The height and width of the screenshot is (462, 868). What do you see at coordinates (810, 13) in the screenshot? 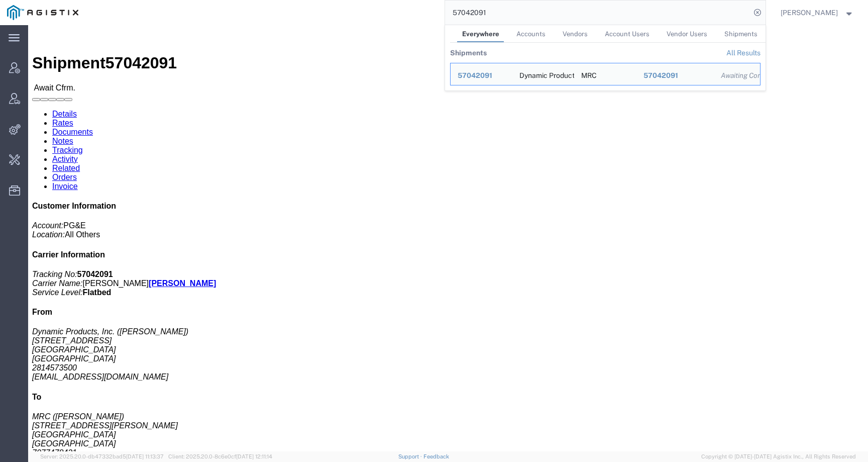
I see `span: Kate Petrenko` at bounding box center [810, 13].